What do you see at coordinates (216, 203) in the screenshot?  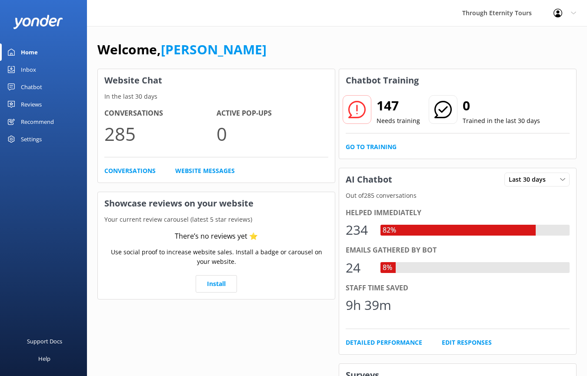 I see `h3: Showcase reviews on your website` at bounding box center [216, 203].